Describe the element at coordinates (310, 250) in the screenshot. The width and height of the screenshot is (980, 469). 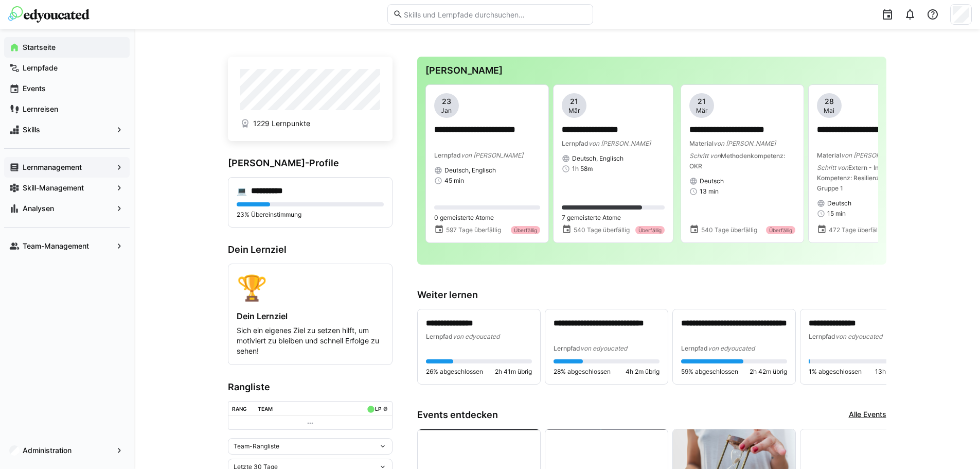
I see `h3: Dein Lernziel` at that location.